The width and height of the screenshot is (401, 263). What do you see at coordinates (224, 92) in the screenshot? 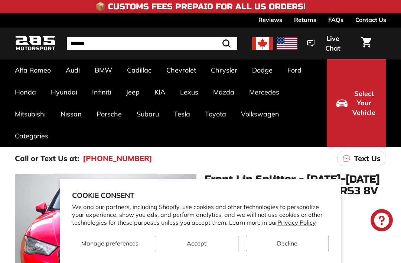
I see `a: Mazda` at bounding box center [224, 92].